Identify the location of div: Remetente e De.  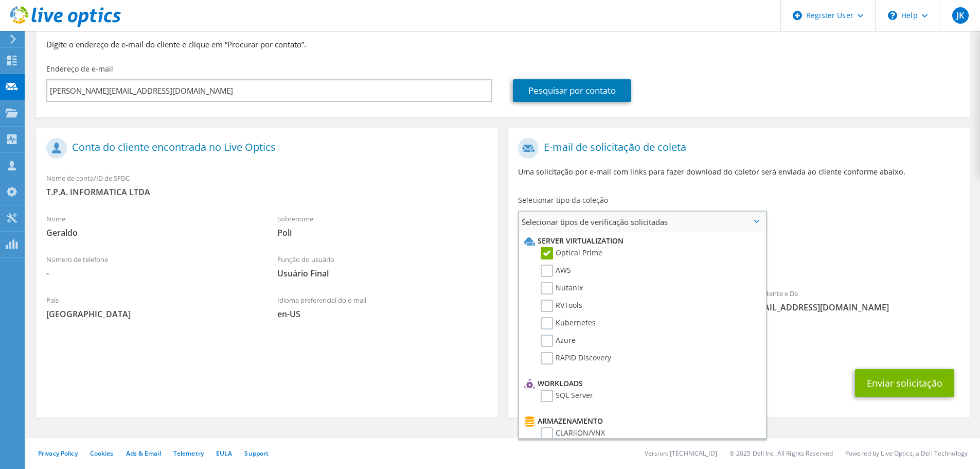
(854, 300).